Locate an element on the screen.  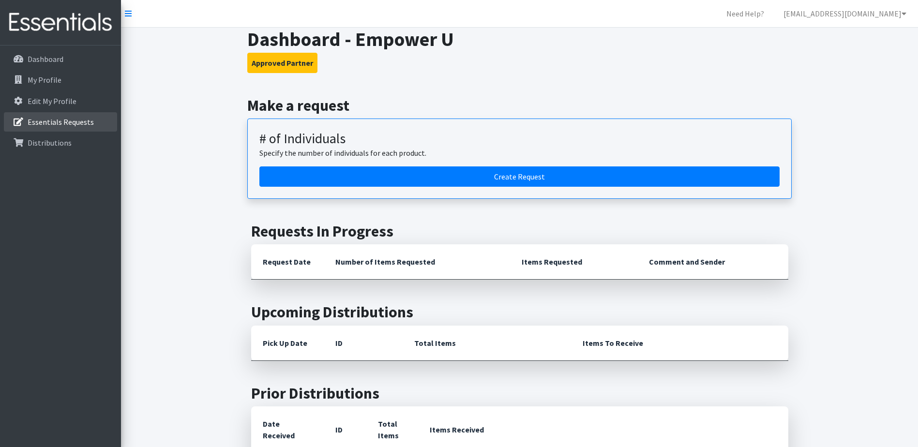
button: Approved Partner is located at coordinates (282, 63).